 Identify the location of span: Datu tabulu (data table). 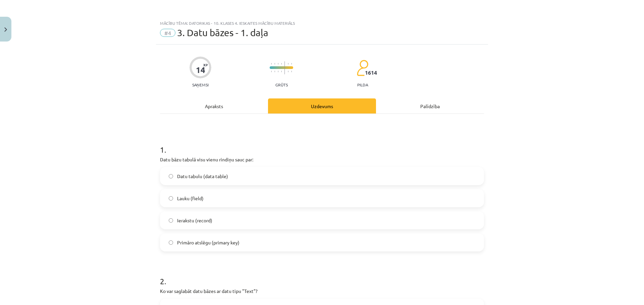
(202, 177).